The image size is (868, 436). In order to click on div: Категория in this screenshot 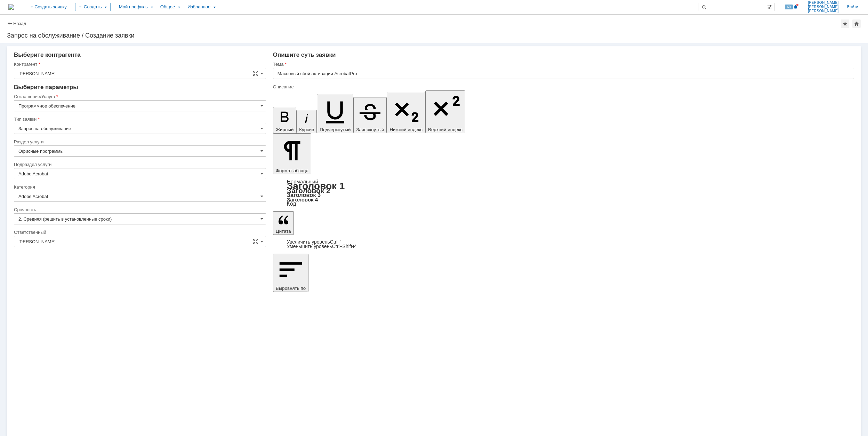, I will do `click(139, 187)`.